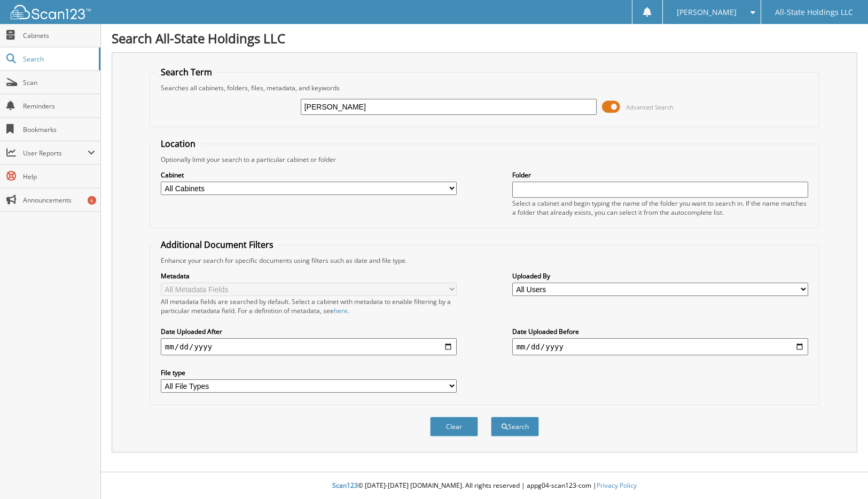 The height and width of the screenshot is (499, 868). I want to click on div: Optionally limit your search to a particular cabinet or folder, so click(485, 159).